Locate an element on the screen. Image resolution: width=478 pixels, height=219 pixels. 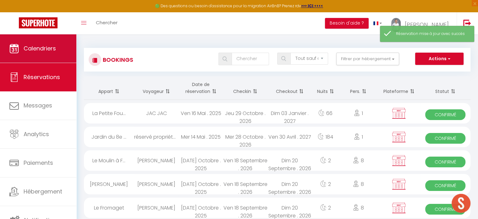
th: Sort by checkin is located at coordinates (245, 88).